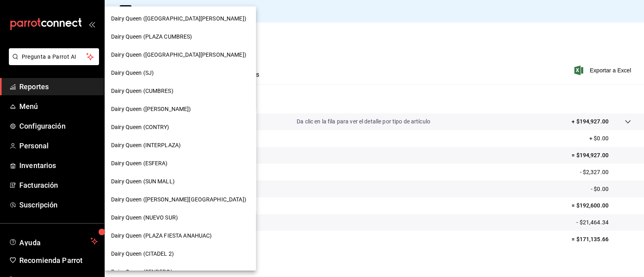 The height and width of the screenshot is (277, 644). Describe the element at coordinates (180, 254) in the screenshot. I see `div: Dairy Queen (CITADEL 2)` at that location.